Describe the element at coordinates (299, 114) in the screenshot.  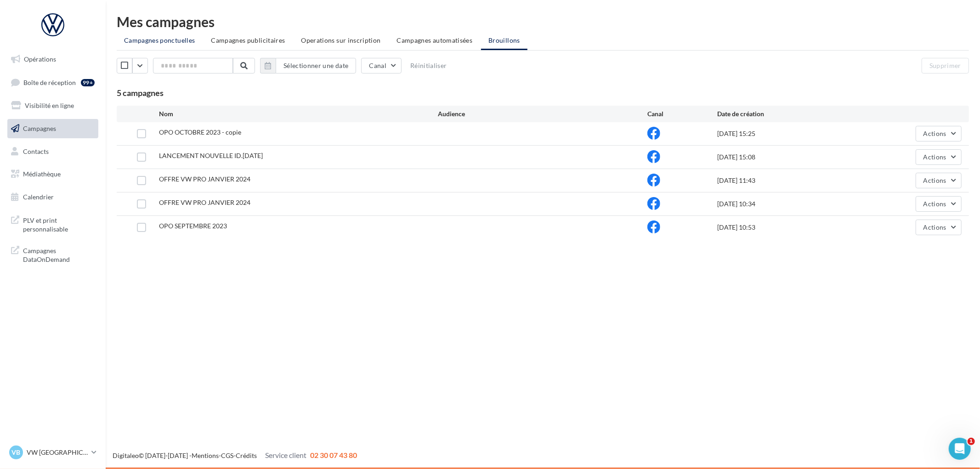
I see `div: Nom` at that location.